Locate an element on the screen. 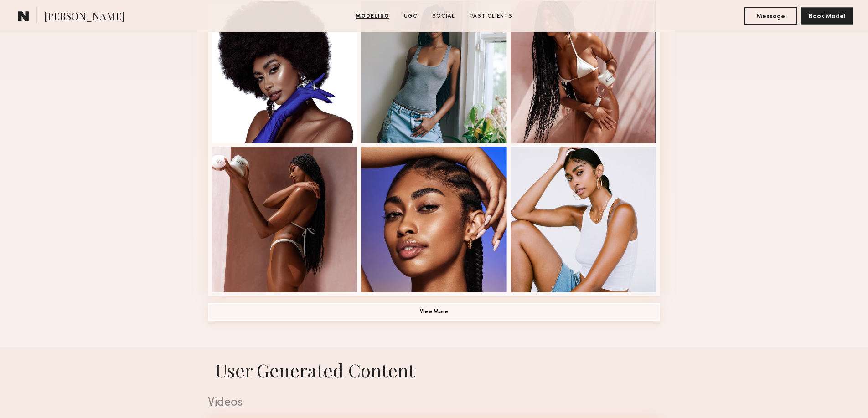 The image size is (868, 418). button: Message is located at coordinates (770, 16).